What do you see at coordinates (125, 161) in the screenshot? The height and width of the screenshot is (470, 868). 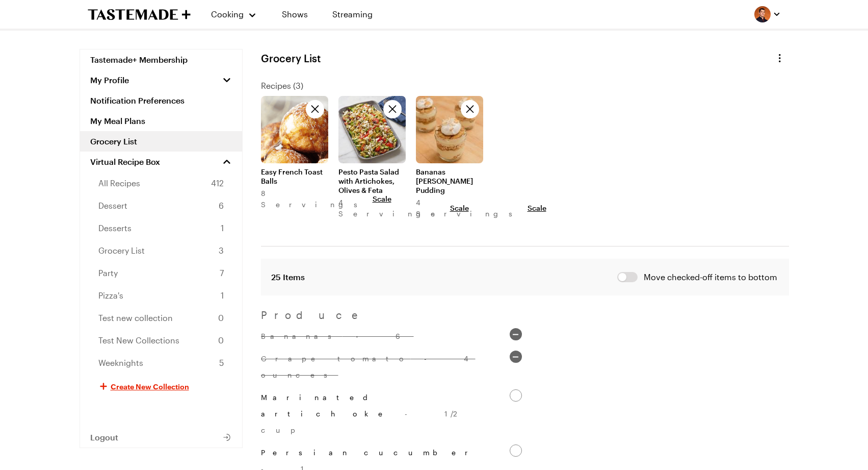 I see `span: Virtual Recipe Box` at bounding box center [125, 161].